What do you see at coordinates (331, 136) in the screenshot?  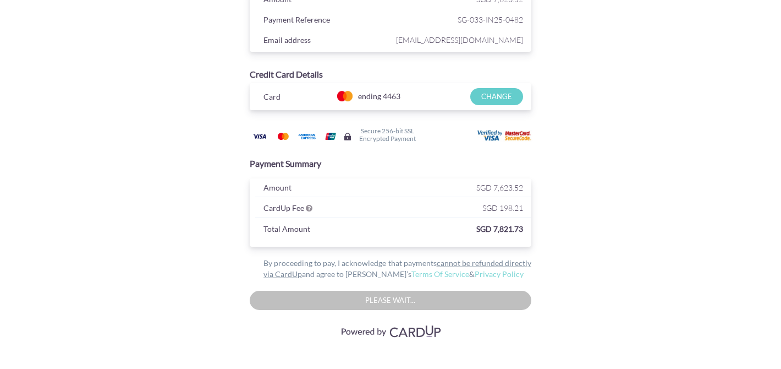 I see `img: Union Pay` at bounding box center [331, 136].